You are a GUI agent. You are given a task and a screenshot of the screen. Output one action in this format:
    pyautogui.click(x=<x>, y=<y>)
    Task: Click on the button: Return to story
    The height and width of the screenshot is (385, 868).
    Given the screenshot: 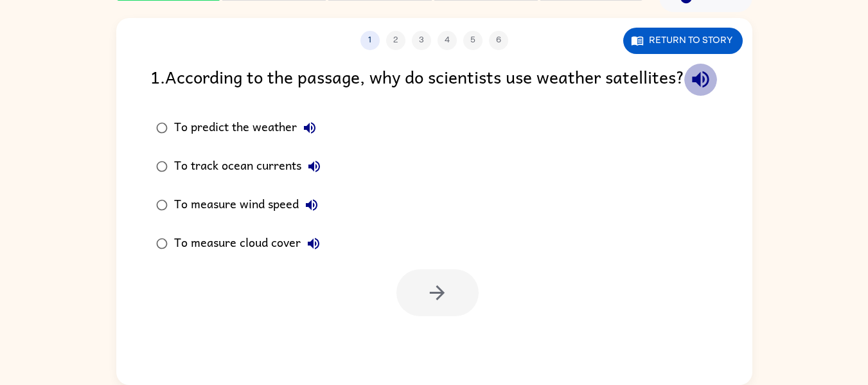 What is the action you would take?
    pyautogui.click(x=683, y=41)
    